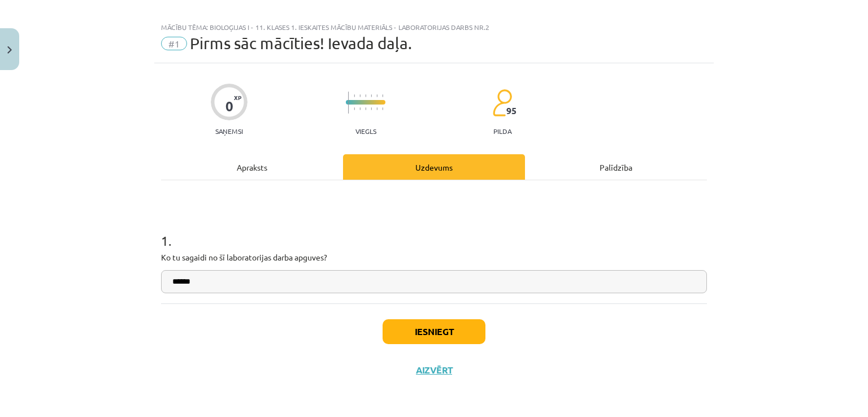 This screenshot has height=417, width=868. What do you see at coordinates (238, 97) in the screenshot?
I see `span: XP` at bounding box center [238, 97].